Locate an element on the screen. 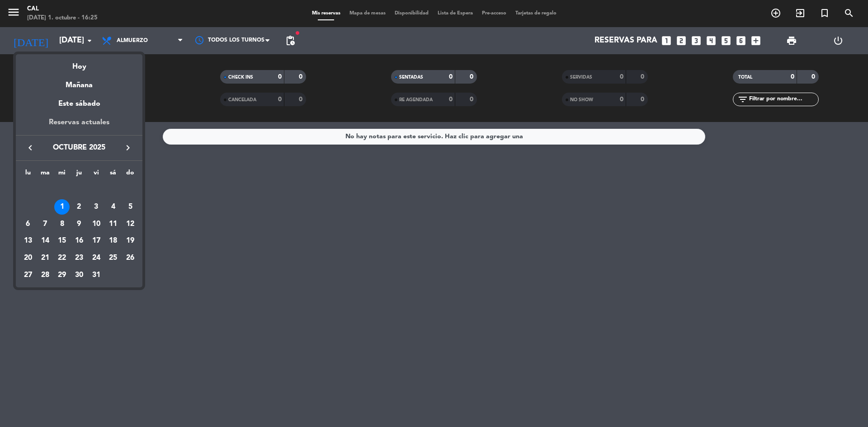 Image resolution: width=868 pixels, height=427 pixels. div: 8 is located at coordinates (62, 224).